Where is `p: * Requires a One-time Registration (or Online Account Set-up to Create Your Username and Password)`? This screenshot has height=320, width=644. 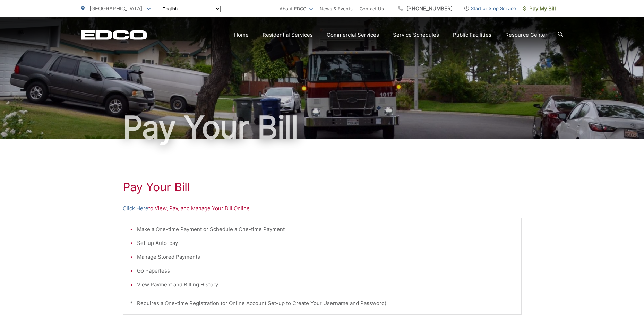
p: * Requires a One-time Registration (or Online Account Set-up to Create Your Username and Password) is located at coordinates (322, 303).